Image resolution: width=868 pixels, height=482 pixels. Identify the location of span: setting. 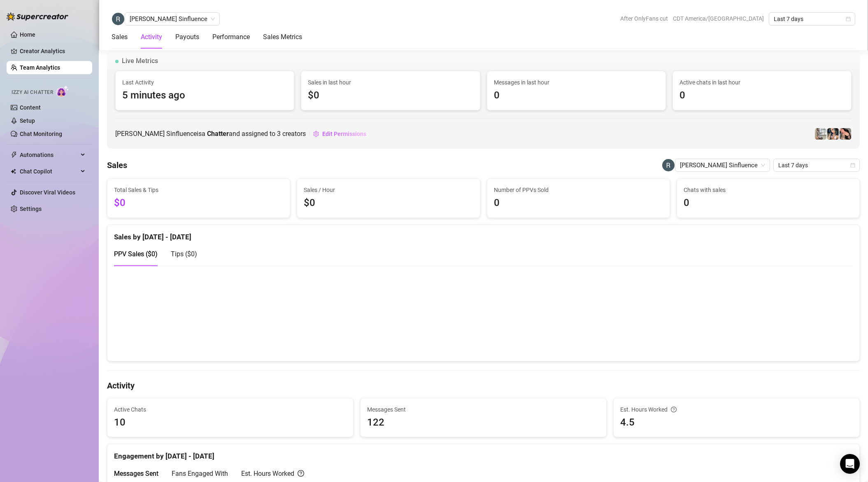
(316, 134).